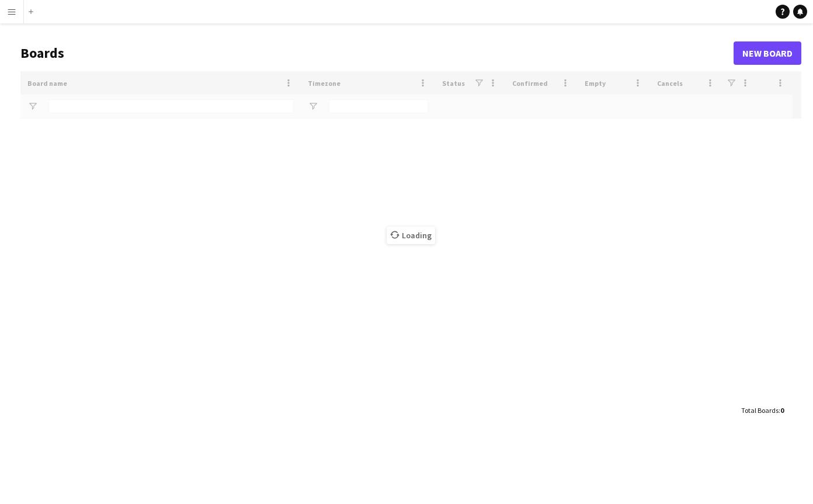 This screenshot has height=504, width=813. Describe the element at coordinates (760, 410) in the screenshot. I see `span: Total Boards` at that location.